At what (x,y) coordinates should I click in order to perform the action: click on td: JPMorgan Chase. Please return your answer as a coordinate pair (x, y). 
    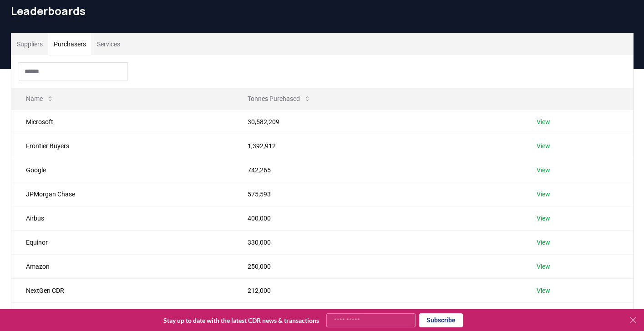
    Looking at the image, I should click on (122, 194).